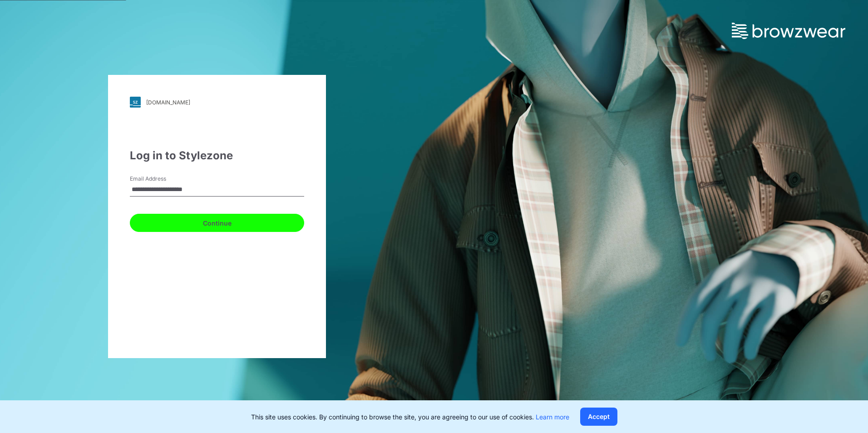 The height and width of the screenshot is (433, 868). I want to click on a: Learn more, so click(553, 417).